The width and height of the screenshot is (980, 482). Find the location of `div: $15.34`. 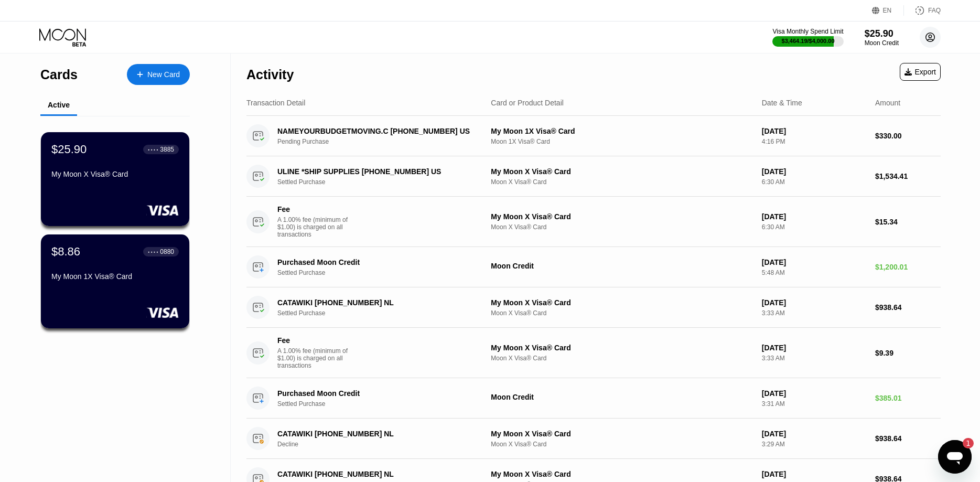

div: $15.34 is located at coordinates (907, 222).